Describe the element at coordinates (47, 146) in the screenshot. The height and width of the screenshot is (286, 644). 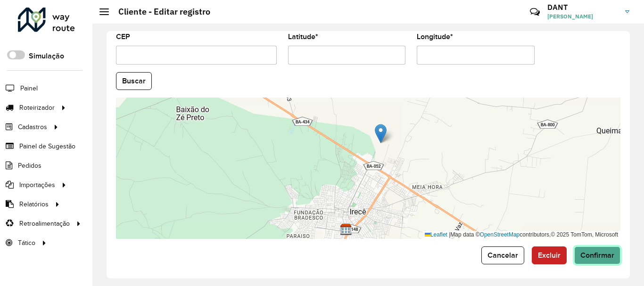
I see `span: Painel de Sugestão` at that location.